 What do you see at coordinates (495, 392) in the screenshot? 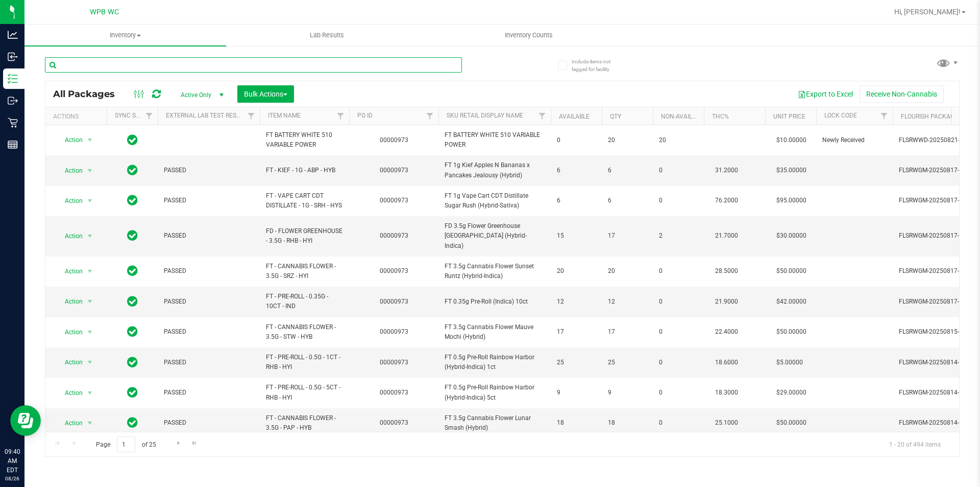
I see `span: FT 0.5g Pre-Roll Rainbow Harbor (Hybrid-Indica) 5ct` at bounding box center [495, 392].